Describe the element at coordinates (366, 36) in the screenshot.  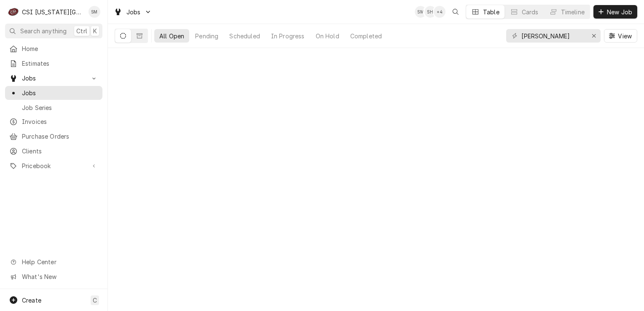
I see `div: Completed` at that location.